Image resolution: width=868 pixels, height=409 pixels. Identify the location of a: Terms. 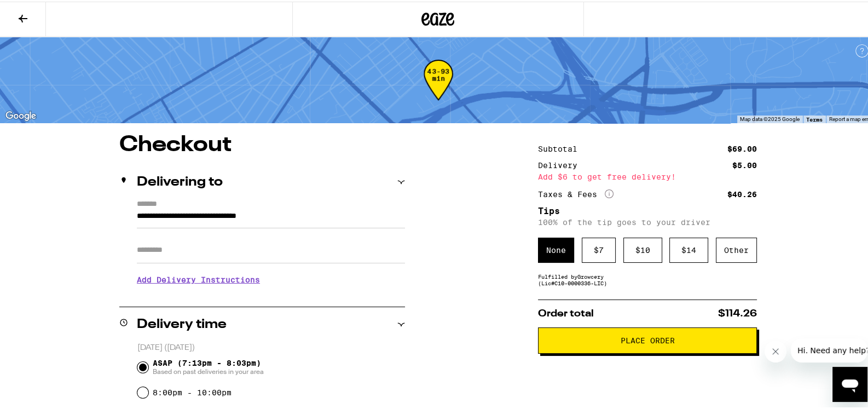
(814, 118).